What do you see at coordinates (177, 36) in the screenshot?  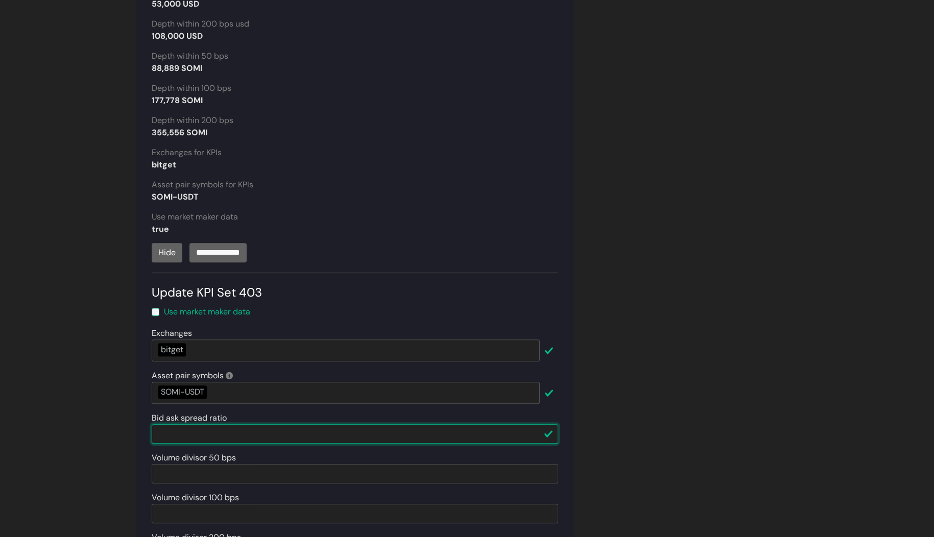 I see `strong: 108,000 USD` at bounding box center [177, 36].